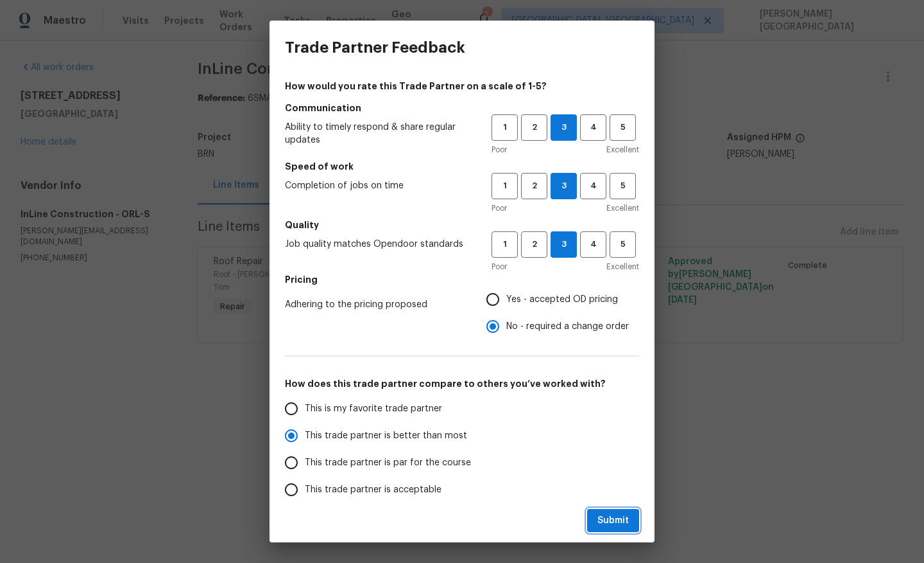 This screenshot has height=563, width=924. I want to click on div: How does this trade partner compare to others you’ve worked with?, so click(462, 463).